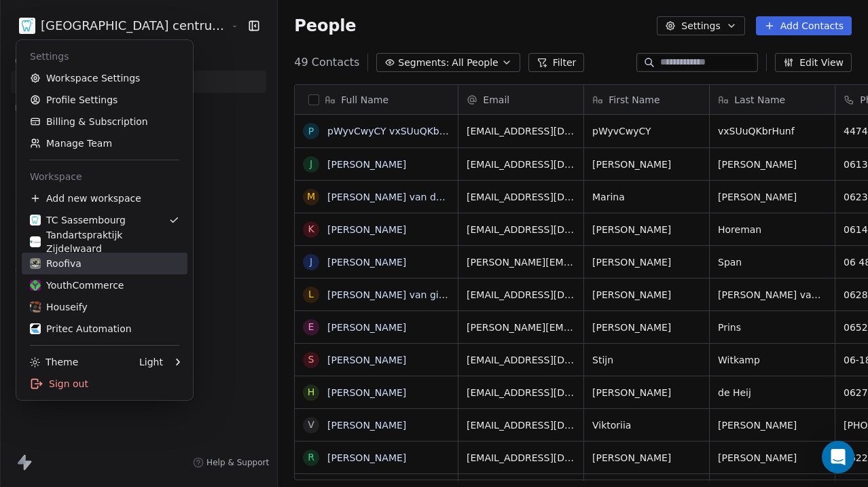 This screenshot has width=868, height=487. Describe the element at coordinates (772, 230) in the screenshot. I see `span: Horeman` at that location.